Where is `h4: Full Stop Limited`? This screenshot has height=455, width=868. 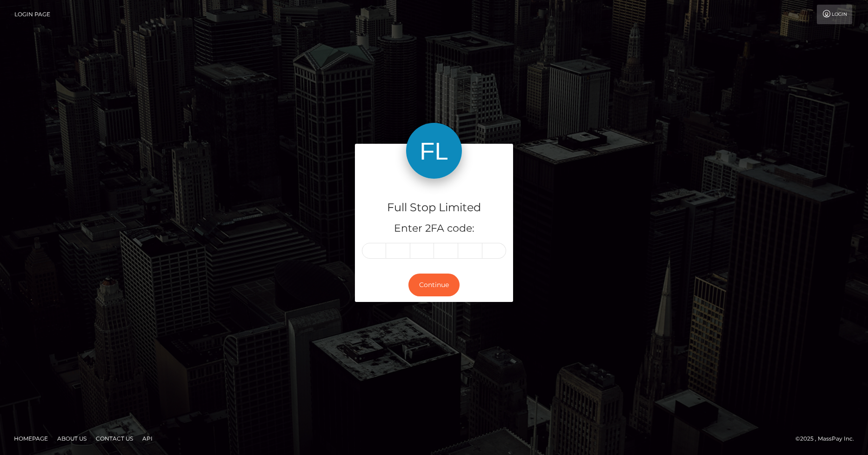
h4: Full Stop Limited is located at coordinates (434, 207).